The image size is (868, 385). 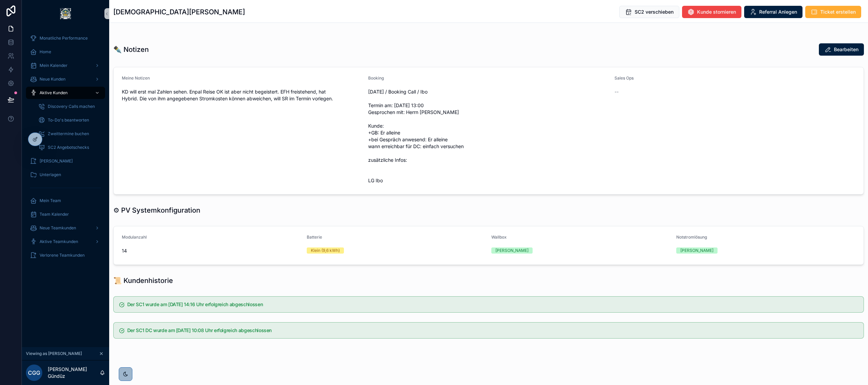 What do you see at coordinates (70, 107) in the screenshot?
I see `a: Discovery Calls machen` at bounding box center [70, 107].